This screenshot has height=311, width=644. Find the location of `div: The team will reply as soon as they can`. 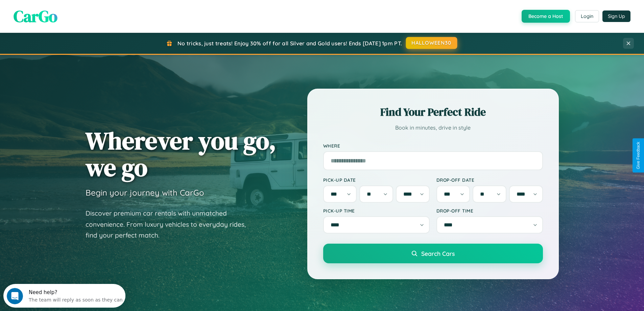

div: The team will reply as soon as they can is located at coordinates (72, 15).